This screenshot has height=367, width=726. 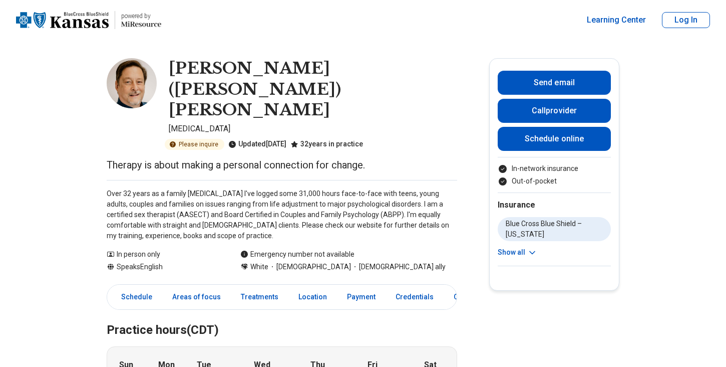 What do you see at coordinates (554, 181) in the screenshot?
I see `li: Out-of-pocket` at bounding box center [554, 181].